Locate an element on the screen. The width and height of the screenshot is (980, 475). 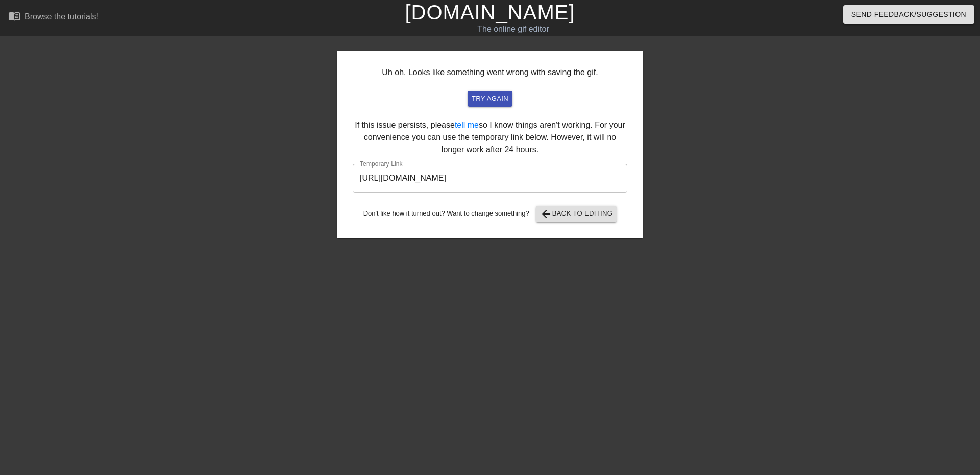
button: Send Feedback/Suggestion is located at coordinates (908, 14).